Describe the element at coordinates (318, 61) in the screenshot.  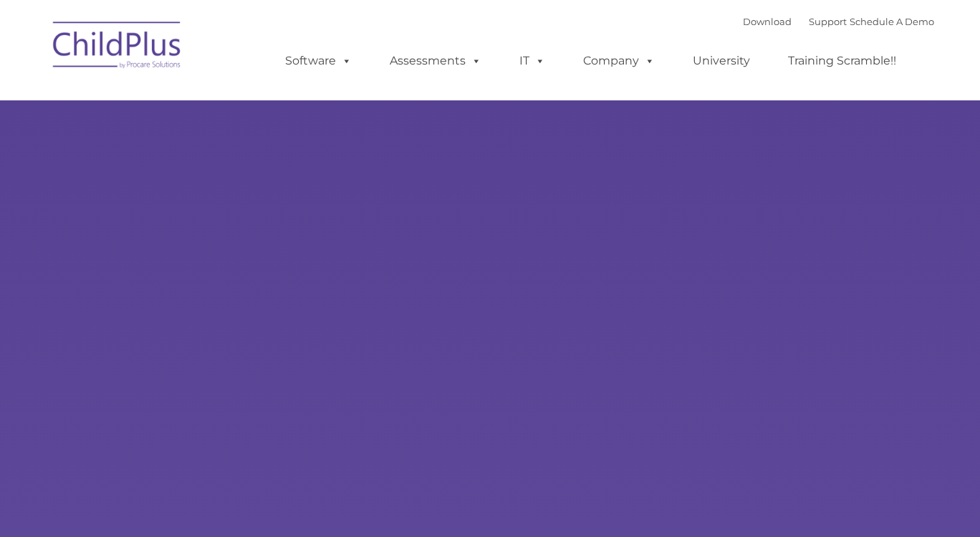
I see `a: Software` at that location.